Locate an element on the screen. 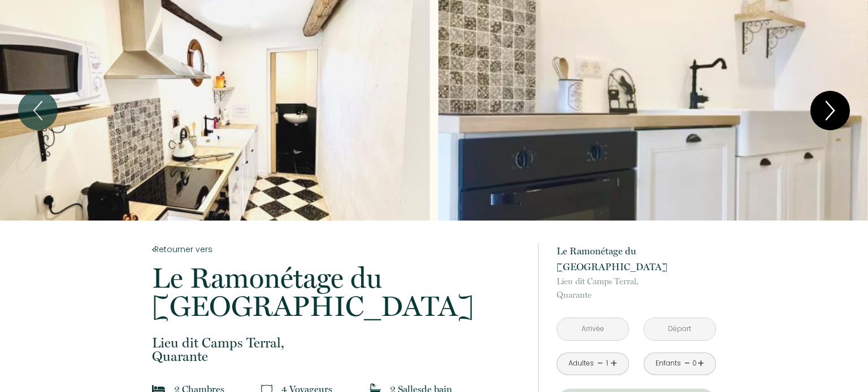 The width and height of the screenshot is (868, 392). input: Départ is located at coordinates (679, 329).